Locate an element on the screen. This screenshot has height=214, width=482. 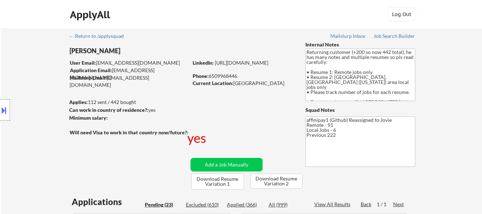
a: Mailslurp Inbox is located at coordinates (348, 37).